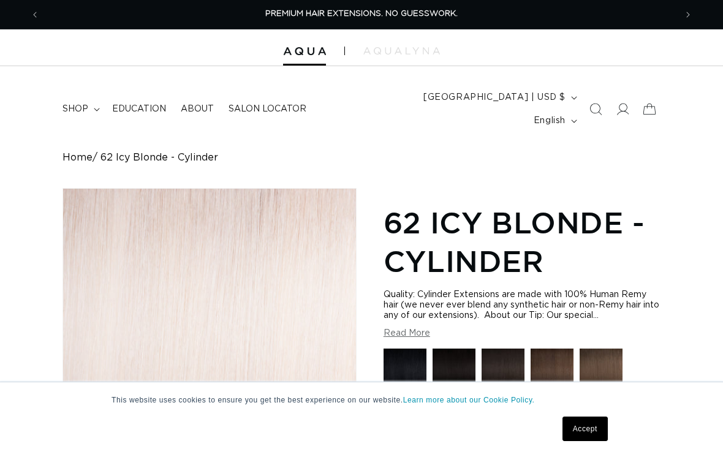 The image size is (723, 457). I want to click on span: shop, so click(75, 109).